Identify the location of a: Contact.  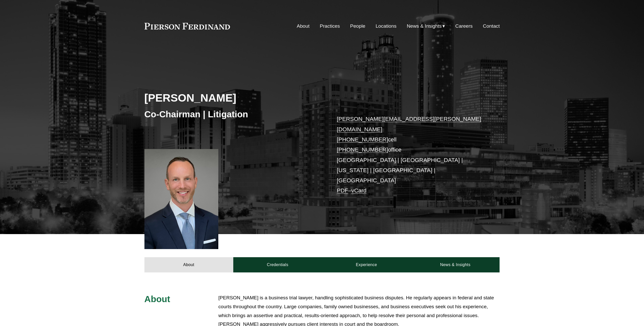
(491, 26).